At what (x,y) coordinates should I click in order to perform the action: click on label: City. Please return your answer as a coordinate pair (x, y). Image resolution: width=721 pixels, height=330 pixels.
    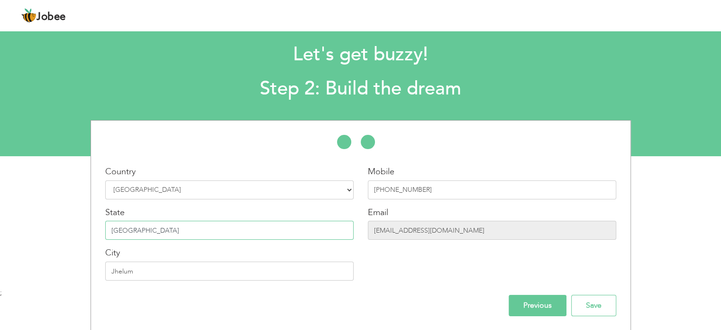
    Looking at the image, I should click on (112, 253).